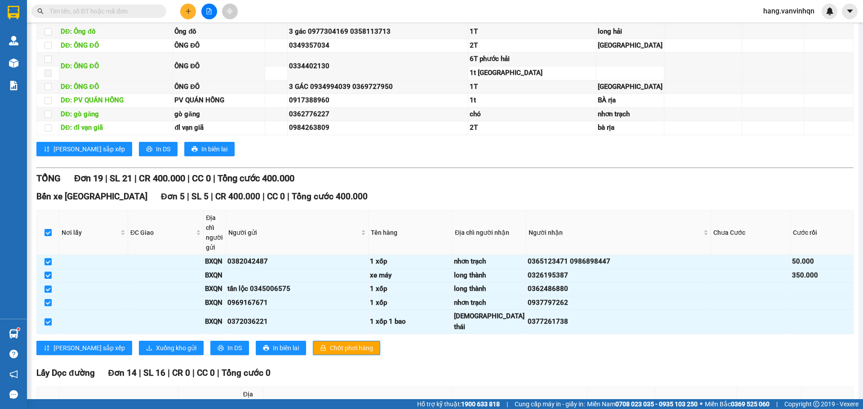 The width and height of the screenshot is (863, 409). What do you see at coordinates (351, 348) in the screenshot?
I see `span: Chốt phơi hàng` at bounding box center [351, 348].